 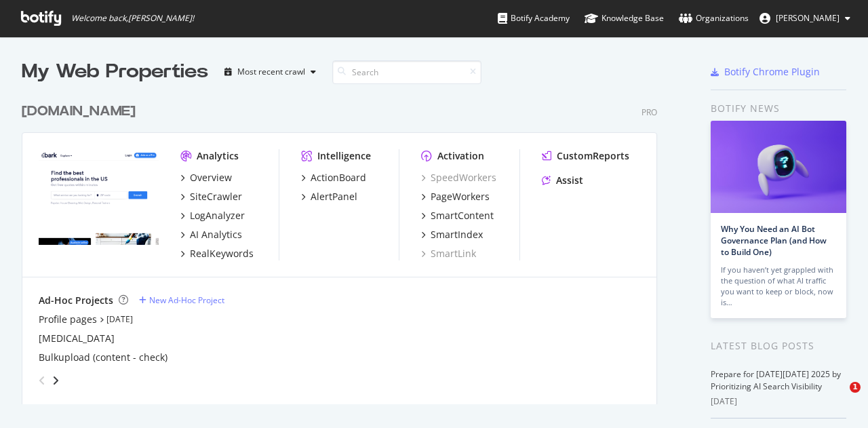 I want to click on div: Bulkupload (content - check), so click(x=103, y=358).